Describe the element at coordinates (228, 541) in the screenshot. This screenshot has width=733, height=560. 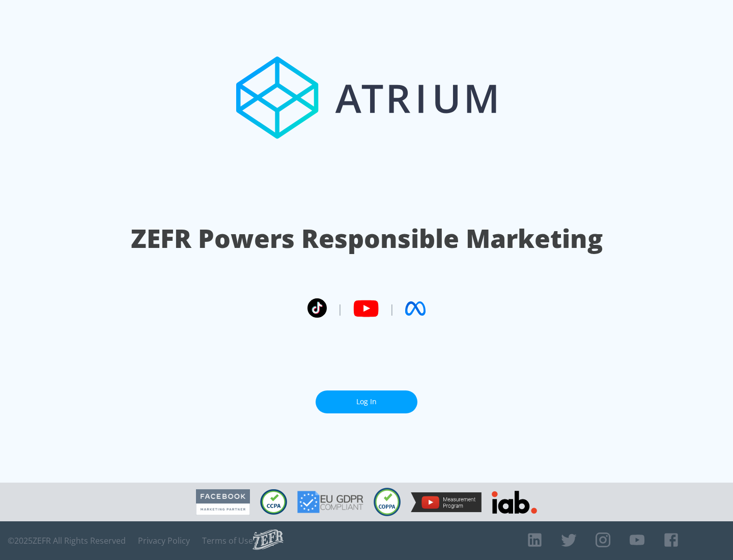
I see `a: Terms of Use` at that location.